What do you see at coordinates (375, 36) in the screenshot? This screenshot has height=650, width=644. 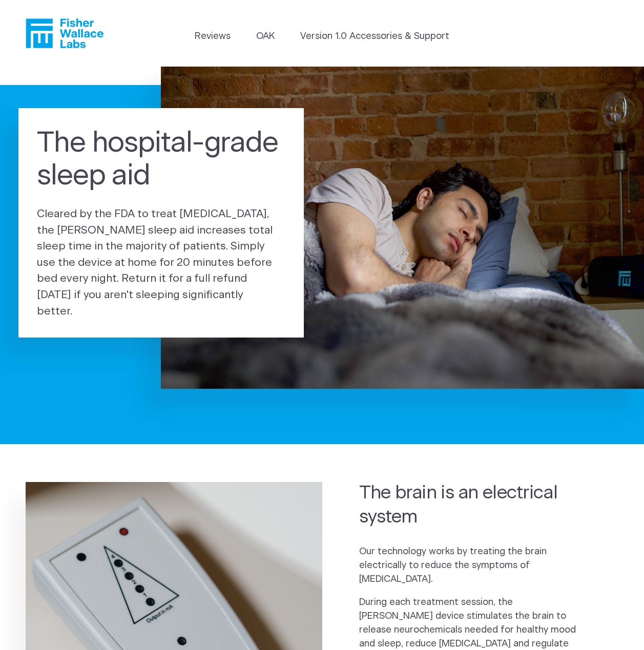 I see `a: Version 1.0 Accessories & Support` at bounding box center [375, 36].